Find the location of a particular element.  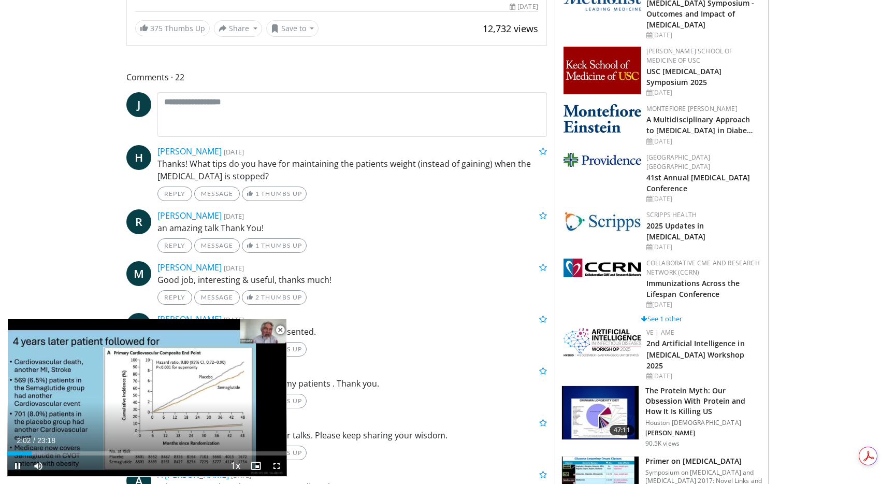

a: R is located at coordinates (139, 222).